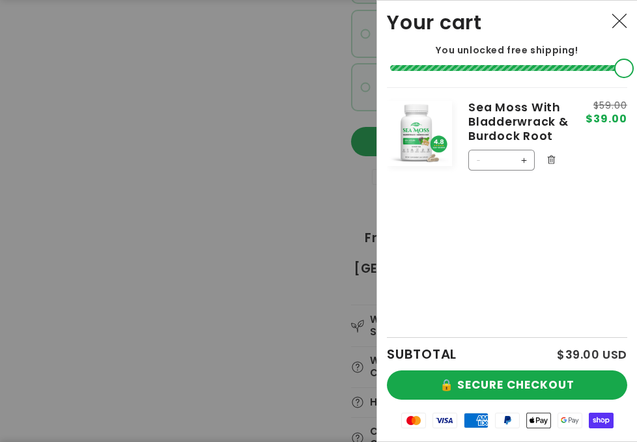 The width and height of the screenshot is (637, 442). I want to click on p: You unlocked free shipping!, so click(507, 50).